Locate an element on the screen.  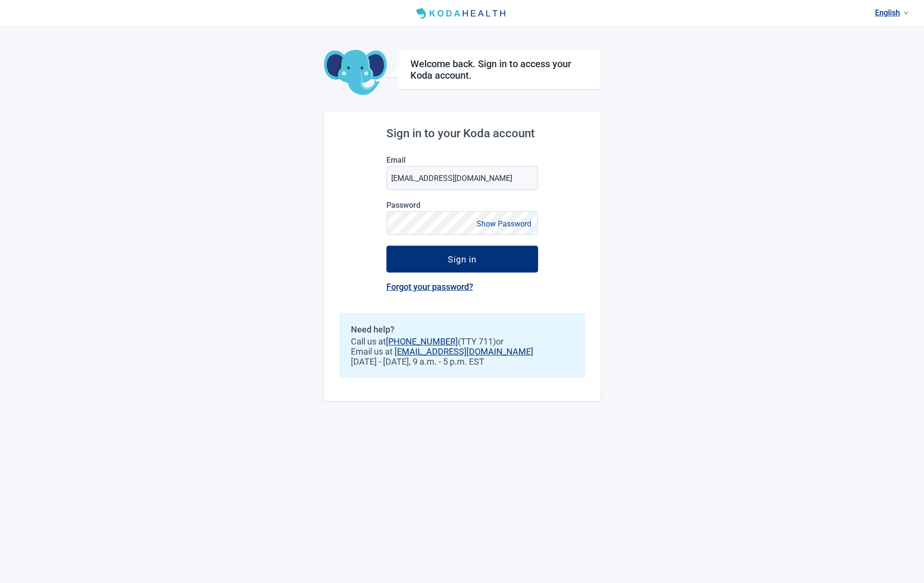
span: down is located at coordinates (907, 13).